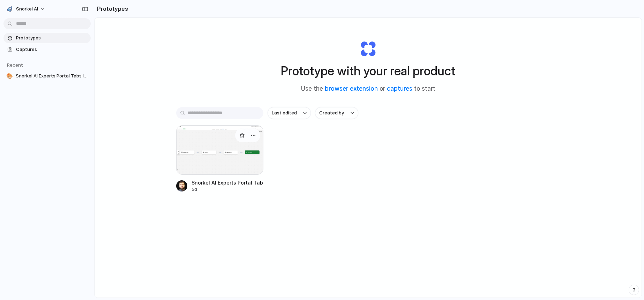 This screenshot has width=644, height=300. I want to click on a: captures, so click(400, 89).